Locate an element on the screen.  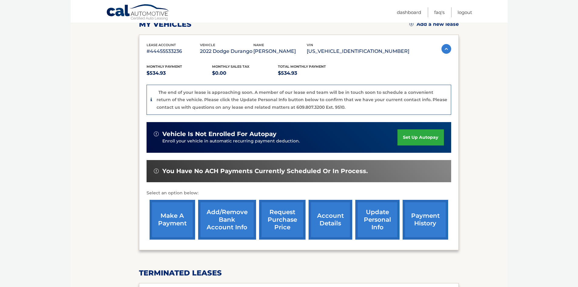
p: 2022 Dodge Durango is located at coordinates (227, 51).